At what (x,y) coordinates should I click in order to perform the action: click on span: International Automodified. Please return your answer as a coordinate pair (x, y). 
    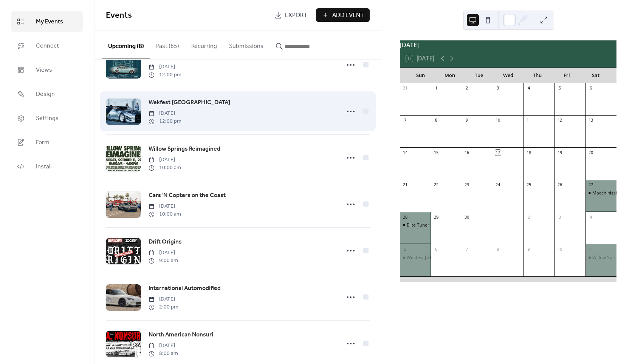
    Looking at the image, I should click on (184, 288).